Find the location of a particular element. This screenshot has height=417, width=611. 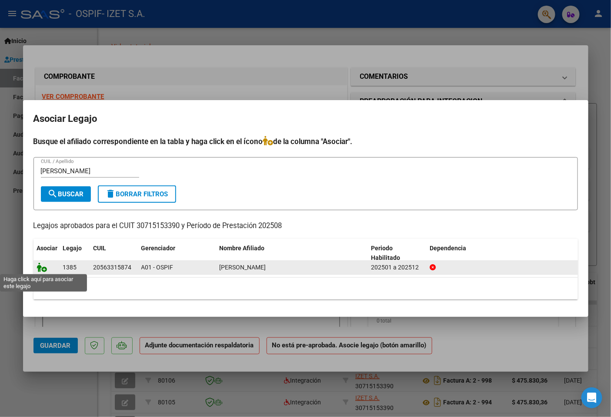

span: CUIL is located at coordinates (100, 248).